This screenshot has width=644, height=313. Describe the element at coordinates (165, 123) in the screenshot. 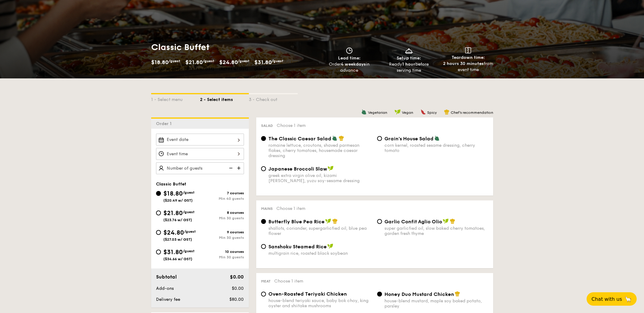

I see `span: Order 1` at that location.